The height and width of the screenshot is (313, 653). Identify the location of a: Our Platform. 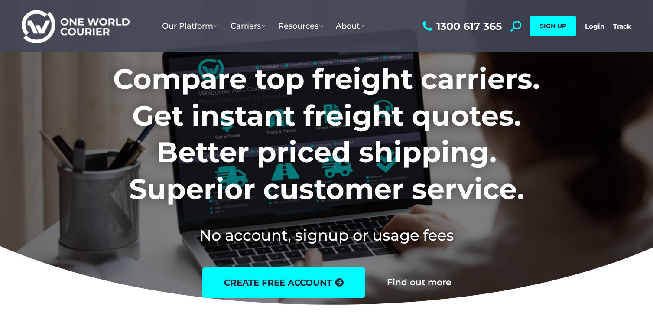
(190, 26).